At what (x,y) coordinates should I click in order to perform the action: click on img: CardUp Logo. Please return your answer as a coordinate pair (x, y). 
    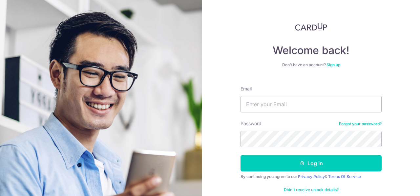
    Looking at the image, I should click on (311, 27).